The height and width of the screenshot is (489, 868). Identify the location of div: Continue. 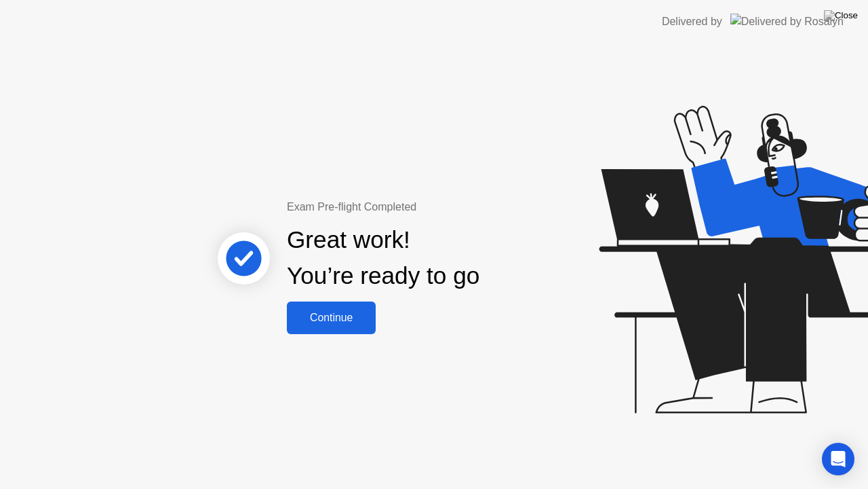
(331, 318).